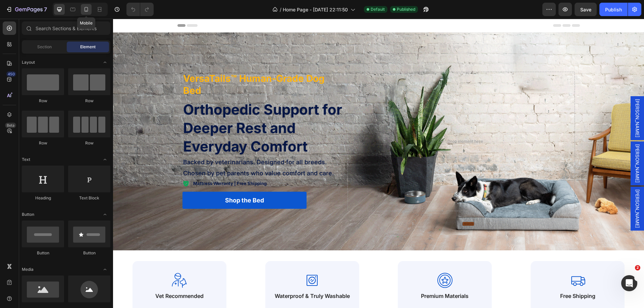 The image size is (644, 308). What do you see at coordinates (46, 10) in the screenshot?
I see `p: 7` at bounding box center [46, 10].